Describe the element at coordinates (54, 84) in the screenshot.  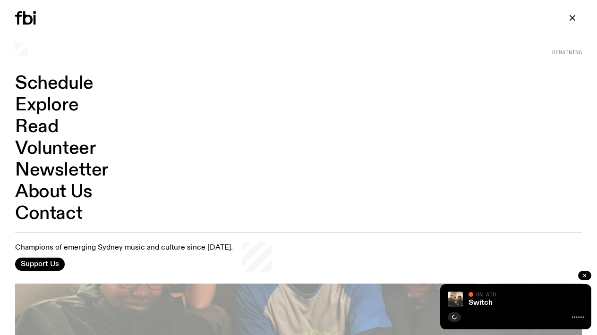
I see `a: Schedule` at that location.